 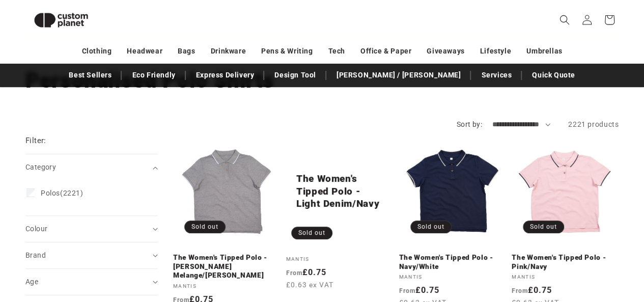 What do you see at coordinates (153, 75) in the screenshot?
I see `a: Eco Friendly` at bounding box center [153, 75].